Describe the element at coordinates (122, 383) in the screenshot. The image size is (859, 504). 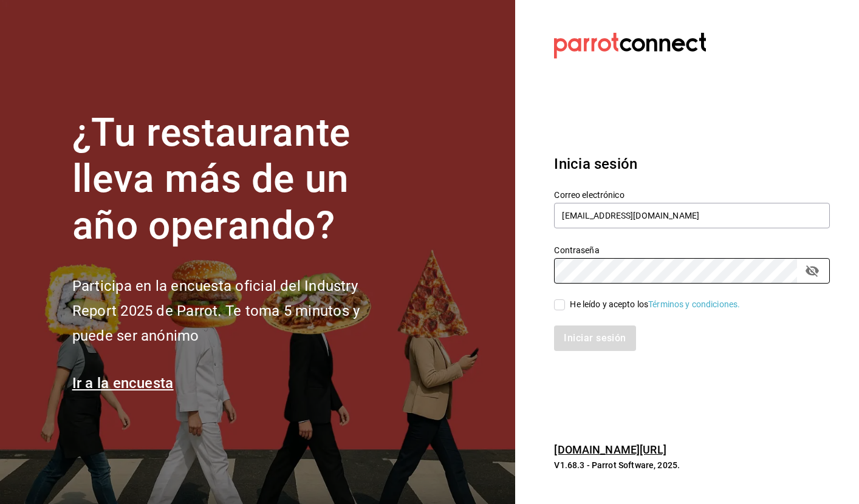
I see `a: Ir a la encuesta` at that location.